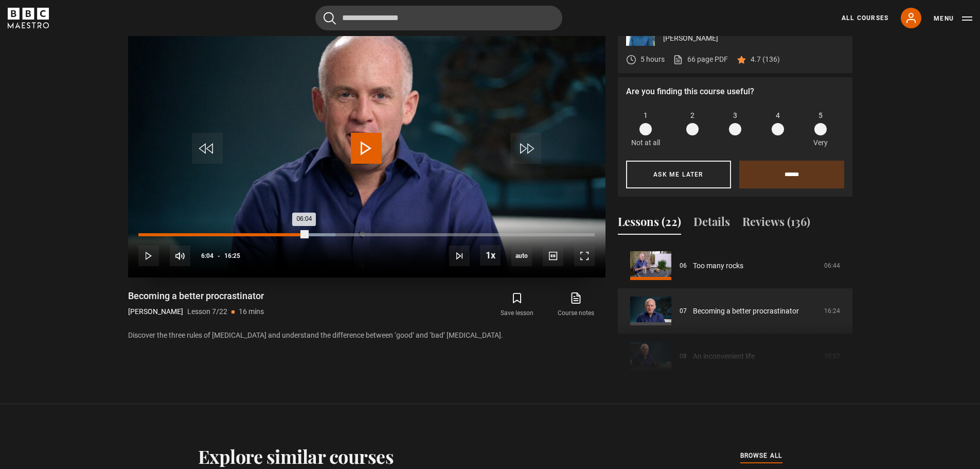 The image size is (980, 469). Describe the element at coordinates (712, 224) in the screenshot. I see `button: Details` at that location.